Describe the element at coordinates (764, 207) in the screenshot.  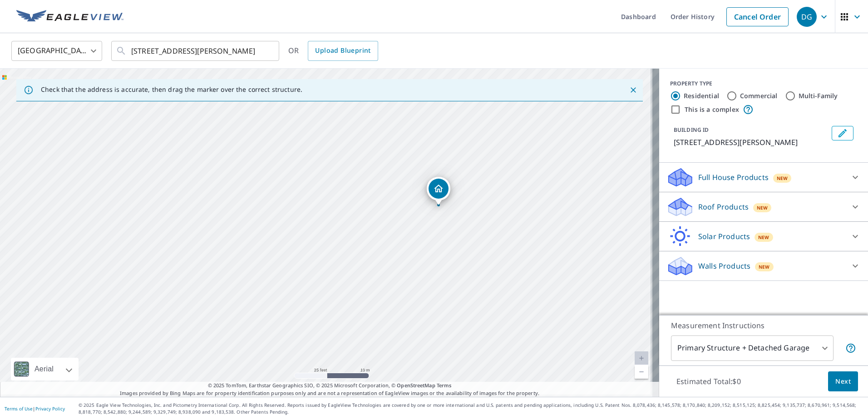
I see `div: Roof ProductsNew` at that location.